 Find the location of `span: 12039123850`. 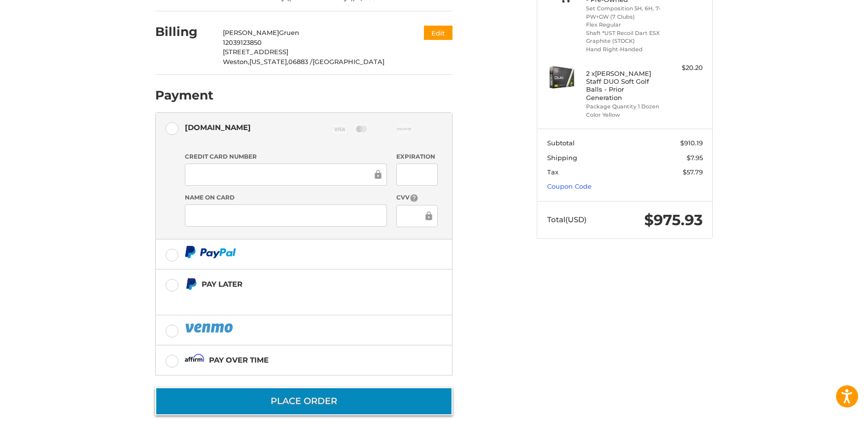

span: 12039123850 is located at coordinates (242, 42).